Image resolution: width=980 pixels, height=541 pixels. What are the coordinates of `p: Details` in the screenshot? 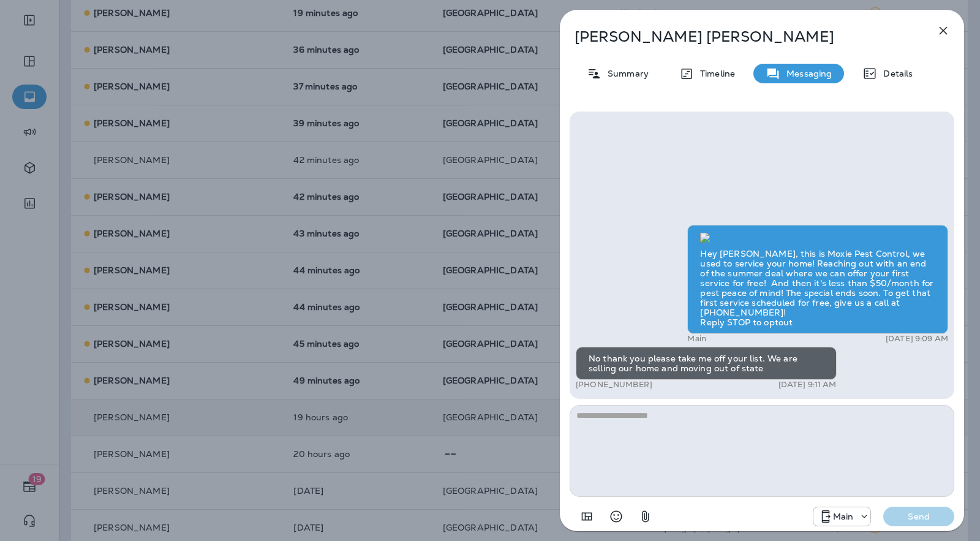 It's located at (895, 73).